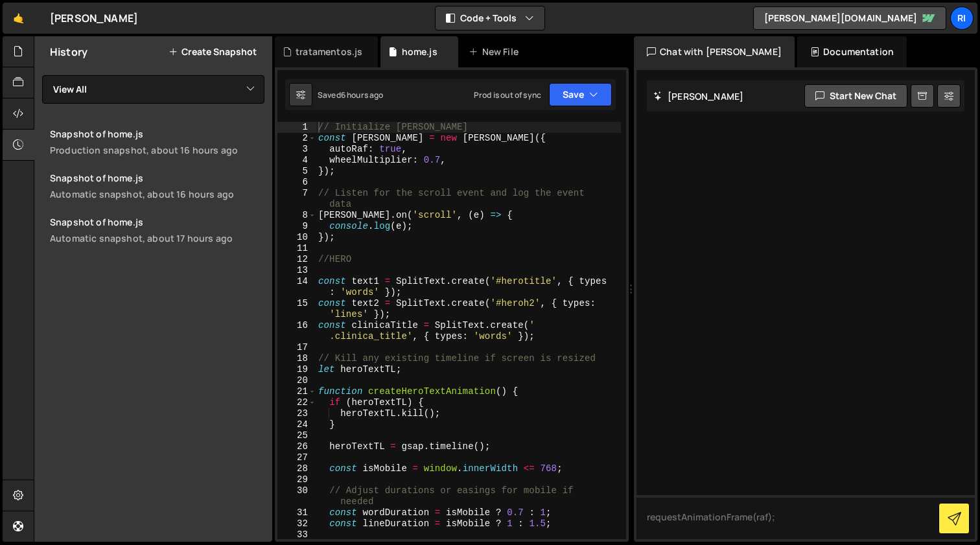 The height and width of the screenshot is (545, 980). Describe the element at coordinates (490, 18) in the screenshot. I see `button: Code + Tools` at that location.